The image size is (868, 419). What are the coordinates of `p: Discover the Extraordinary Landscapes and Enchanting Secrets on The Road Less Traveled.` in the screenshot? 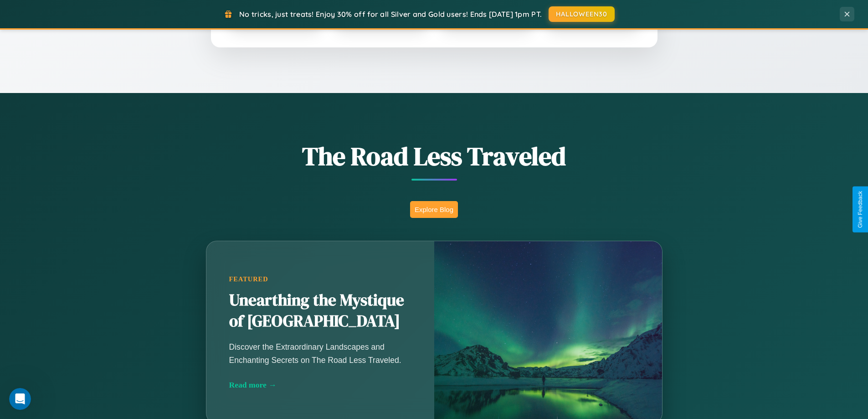 It's located at (320, 354).